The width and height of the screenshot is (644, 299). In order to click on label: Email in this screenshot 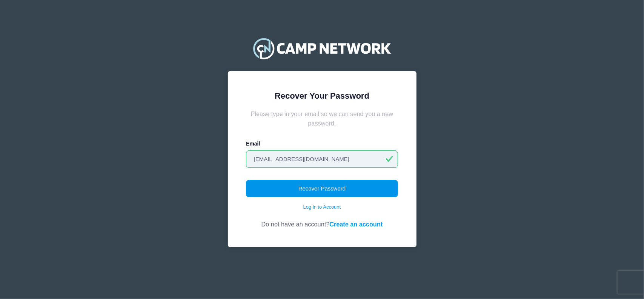, I will do `click(253, 143)`.